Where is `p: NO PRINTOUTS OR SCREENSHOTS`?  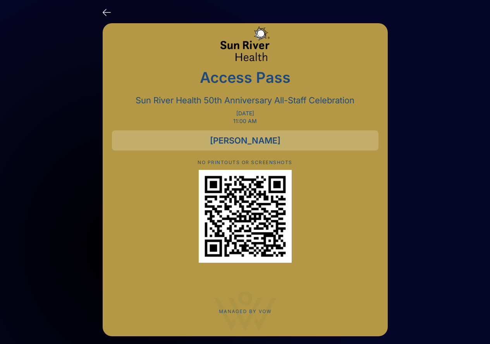 p: NO PRINTOUTS OR SCREENSHOTS is located at coordinates (245, 163).